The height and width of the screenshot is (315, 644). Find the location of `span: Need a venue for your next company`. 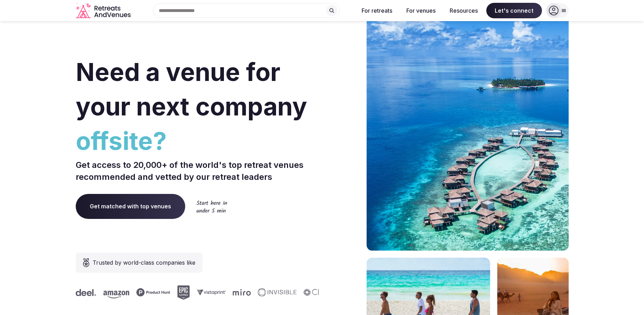

span: Need a venue for your next company is located at coordinates (191, 89).